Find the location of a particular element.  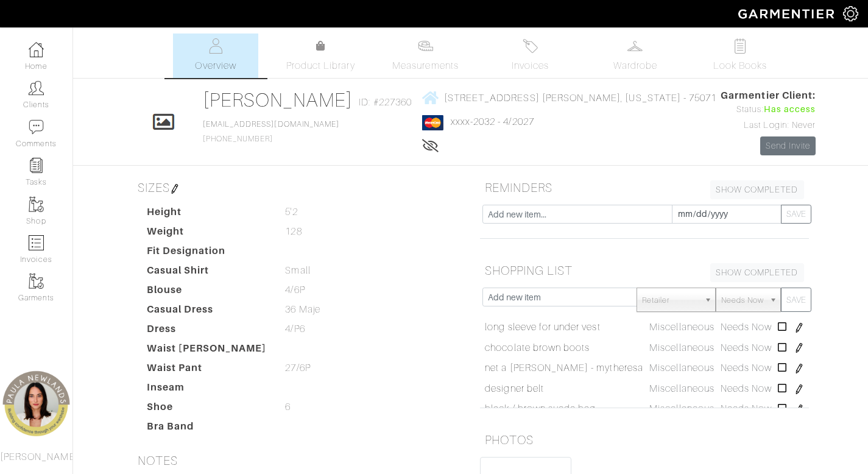

a: Send Invite is located at coordinates (788, 146).